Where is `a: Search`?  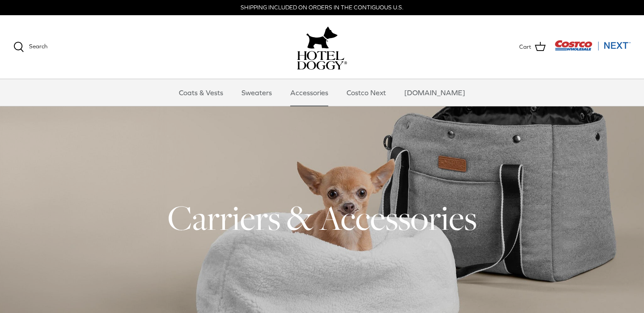 a: Search is located at coordinates (30, 47).